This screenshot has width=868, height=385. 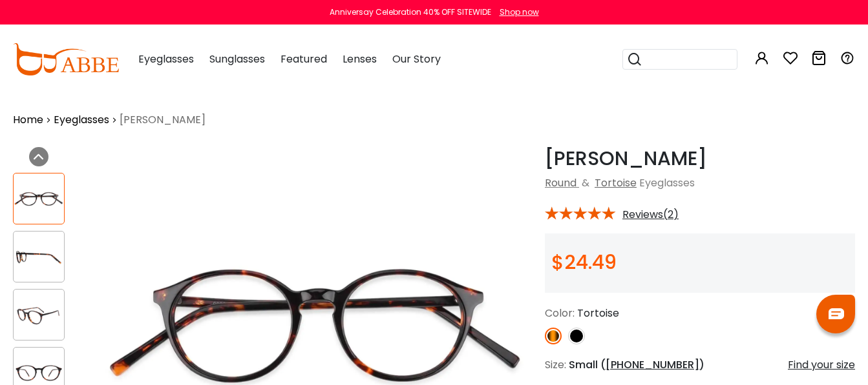 What do you see at coordinates (237, 59) in the screenshot?
I see `span: Sunglasses` at bounding box center [237, 59].